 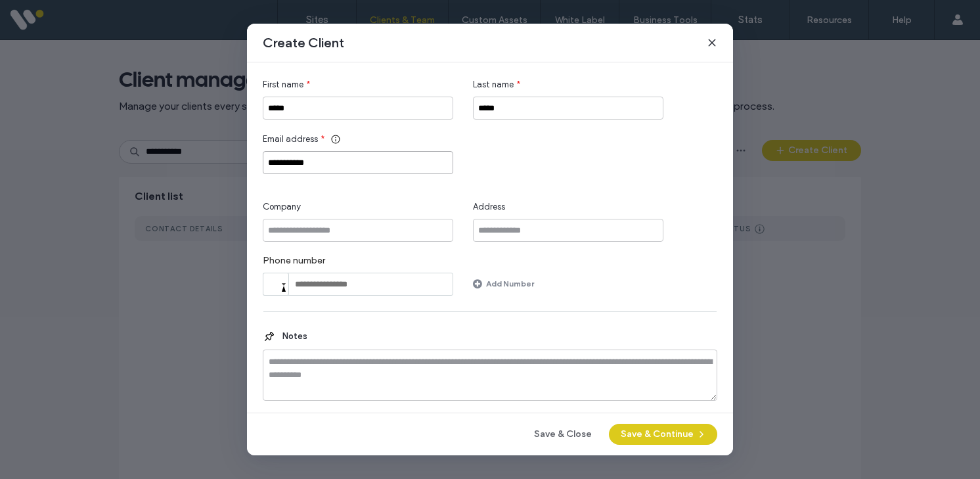 What do you see at coordinates (304, 43) in the screenshot?
I see `span: Create Client` at bounding box center [304, 43].